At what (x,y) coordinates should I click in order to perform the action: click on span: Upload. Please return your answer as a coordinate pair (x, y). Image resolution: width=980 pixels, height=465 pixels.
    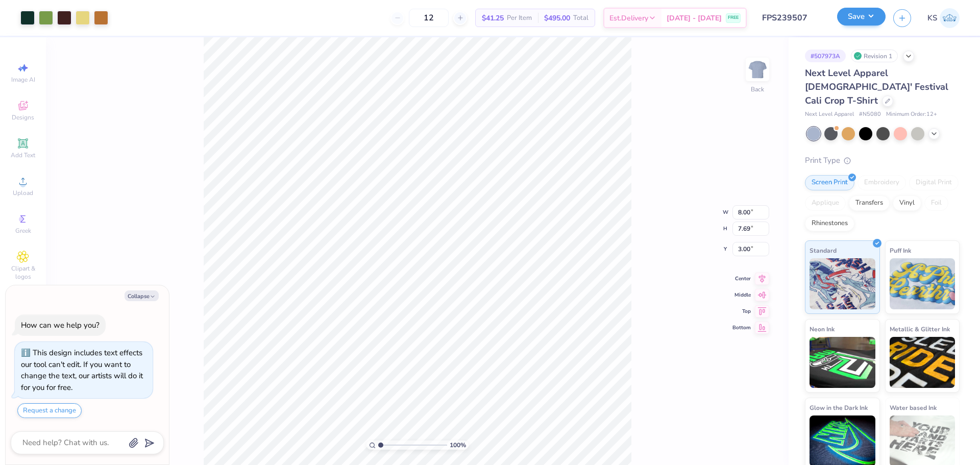
    Looking at the image, I should click on (23, 193).